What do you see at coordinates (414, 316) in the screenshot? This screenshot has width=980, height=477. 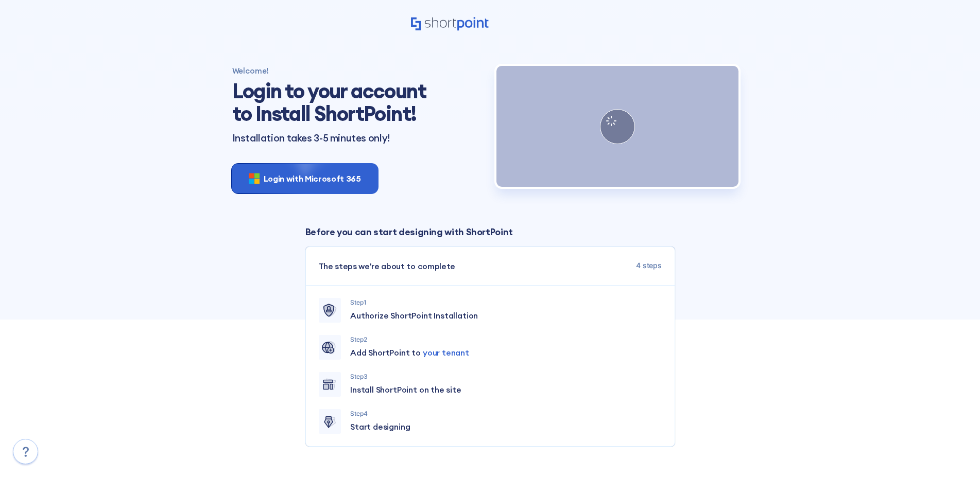 I see `span: Authorize ShortPoint Installation` at bounding box center [414, 316].